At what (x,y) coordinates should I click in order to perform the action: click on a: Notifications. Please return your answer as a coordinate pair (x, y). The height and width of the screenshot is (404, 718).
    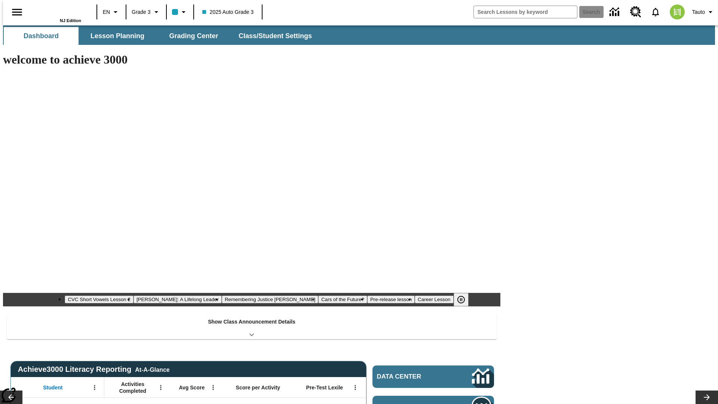
    Looking at the image, I should click on (656, 12).